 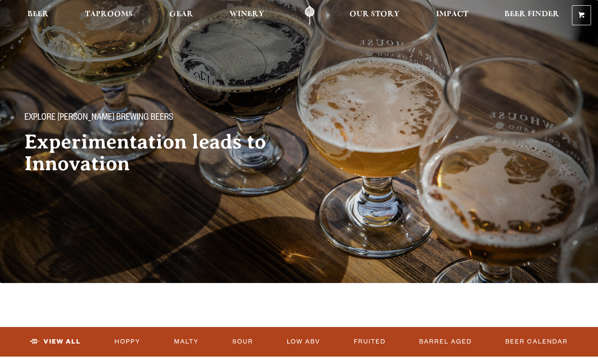 What do you see at coordinates (451, 15) in the screenshot?
I see `span: Impact` at bounding box center [451, 15].